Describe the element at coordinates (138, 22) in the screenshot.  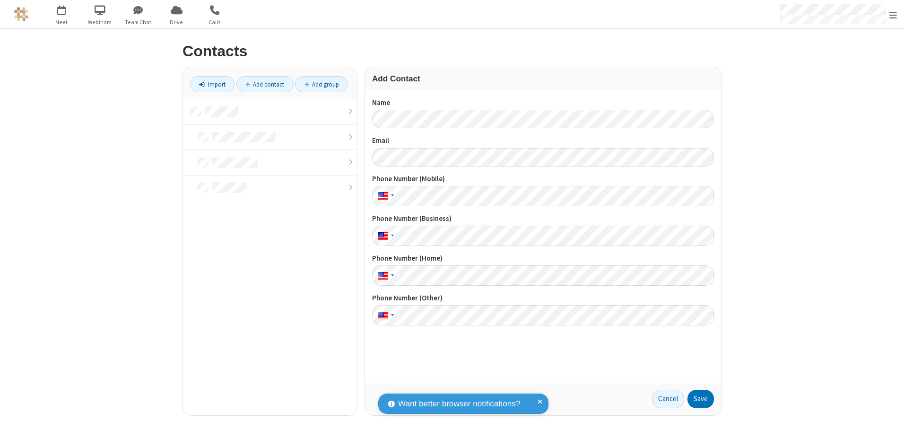
I see `span: Team Chat` at that location.